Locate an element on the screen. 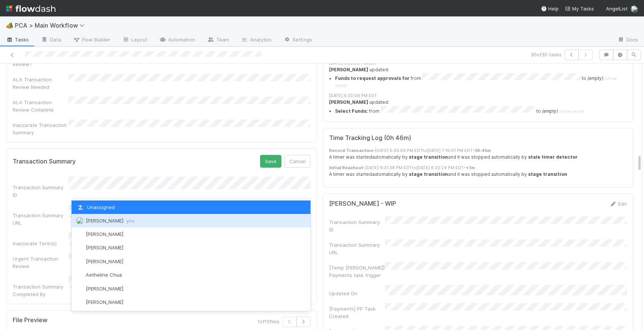 Image resolution: width=644 pixels, height=330 pixels. span: AngelList is located at coordinates (617, 9).